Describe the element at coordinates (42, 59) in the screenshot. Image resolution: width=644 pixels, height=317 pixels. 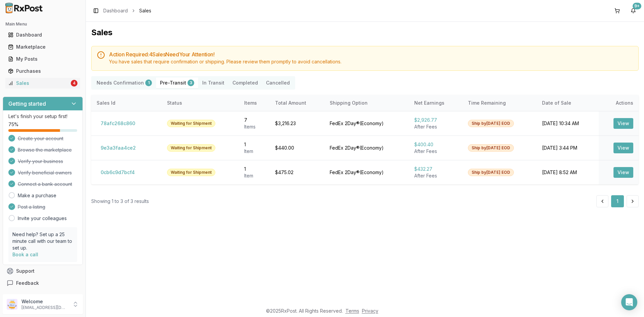
I see `div: My Posts` at that location.